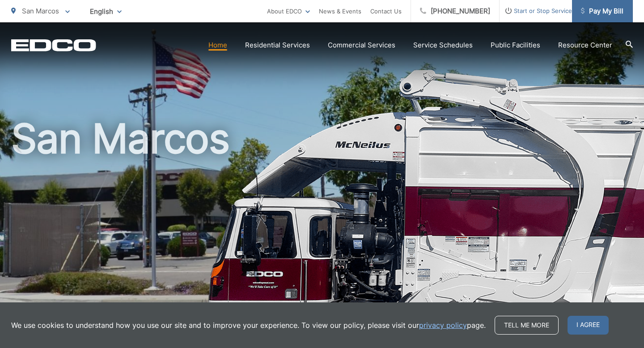  Describe the element at coordinates (218, 45) in the screenshot. I see `a: Home` at that location.